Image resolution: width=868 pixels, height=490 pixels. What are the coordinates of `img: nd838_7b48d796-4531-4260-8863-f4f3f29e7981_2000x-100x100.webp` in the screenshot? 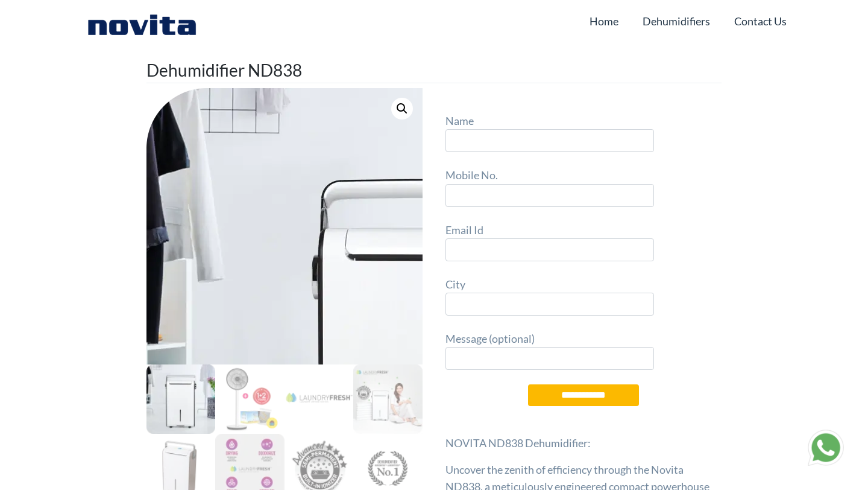 It's located at (181, 399).